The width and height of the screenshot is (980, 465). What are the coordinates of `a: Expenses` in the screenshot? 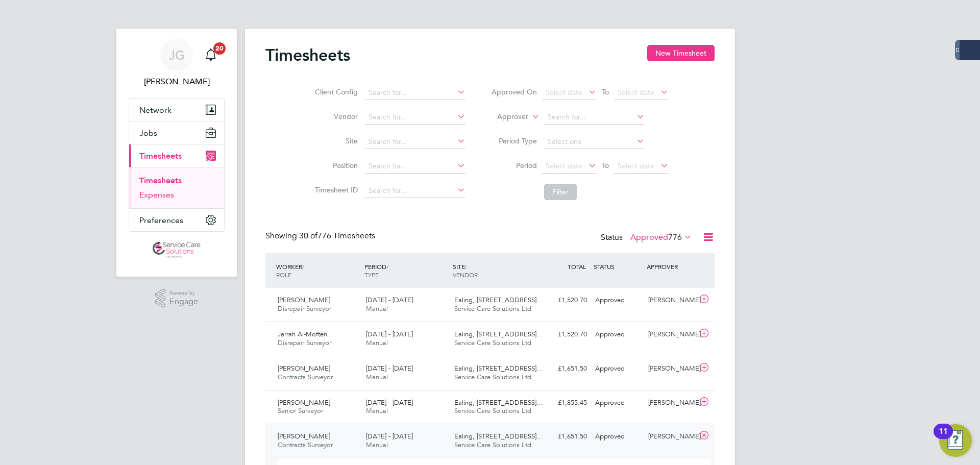 It's located at (156, 194).